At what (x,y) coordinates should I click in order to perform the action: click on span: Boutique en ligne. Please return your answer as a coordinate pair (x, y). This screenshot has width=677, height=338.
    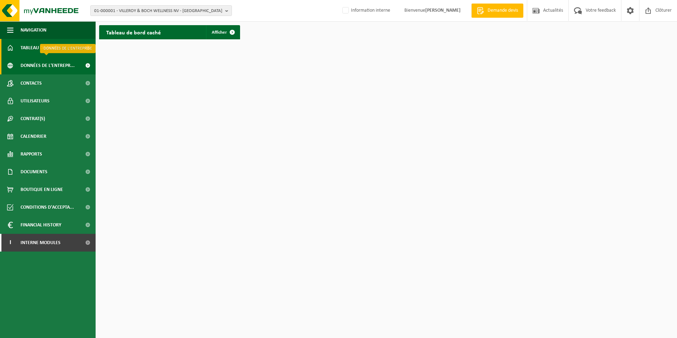
    Looking at the image, I should click on (42, 189).